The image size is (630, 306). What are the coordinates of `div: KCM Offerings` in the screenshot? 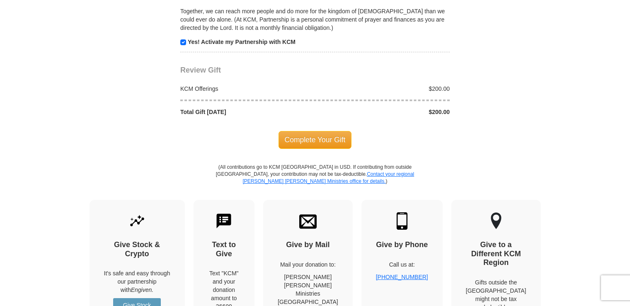 It's located at (246, 89).